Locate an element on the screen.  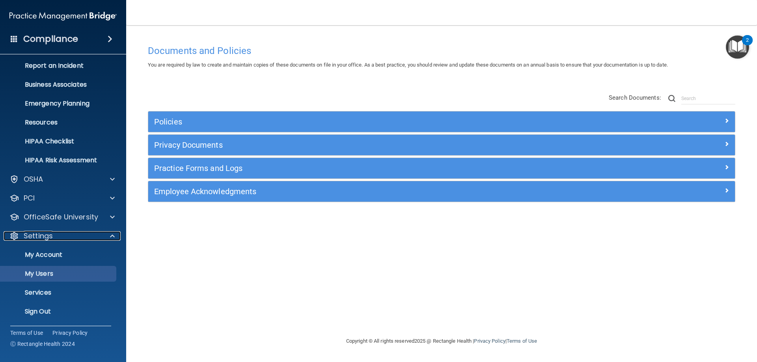
span: Ⓒ Rectangle Health 2024 is located at coordinates (43, 344).